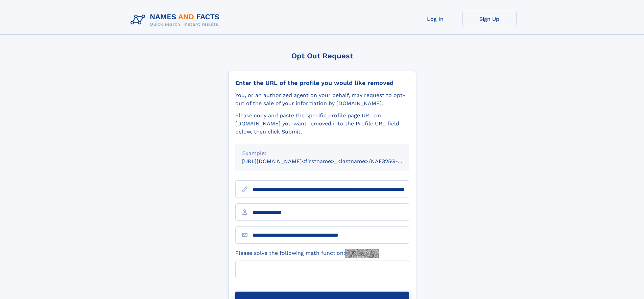 The width and height of the screenshot is (644, 299). Describe the element at coordinates (489, 19) in the screenshot. I see `a: Sign Up` at that location.